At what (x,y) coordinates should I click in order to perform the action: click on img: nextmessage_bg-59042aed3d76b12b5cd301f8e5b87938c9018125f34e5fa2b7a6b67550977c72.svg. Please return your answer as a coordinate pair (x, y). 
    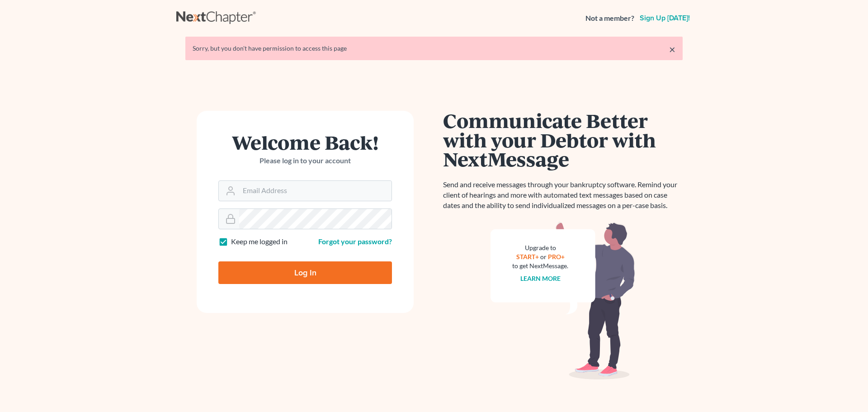
    Looking at the image, I should click on (563, 301).